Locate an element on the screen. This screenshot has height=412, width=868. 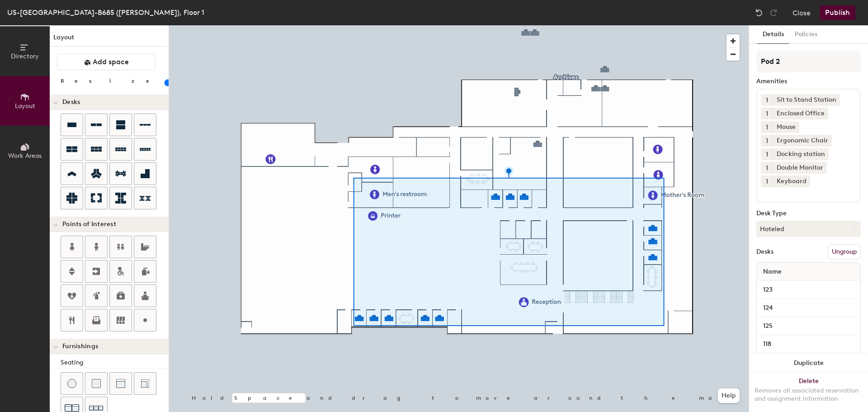
div: Ergonomic Chair is located at coordinates (802, 141).